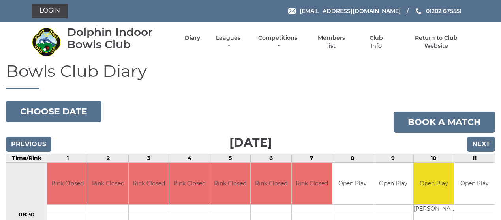  Describe the element at coordinates (419, 11) in the screenshot. I see `img: Phone us` at that location.